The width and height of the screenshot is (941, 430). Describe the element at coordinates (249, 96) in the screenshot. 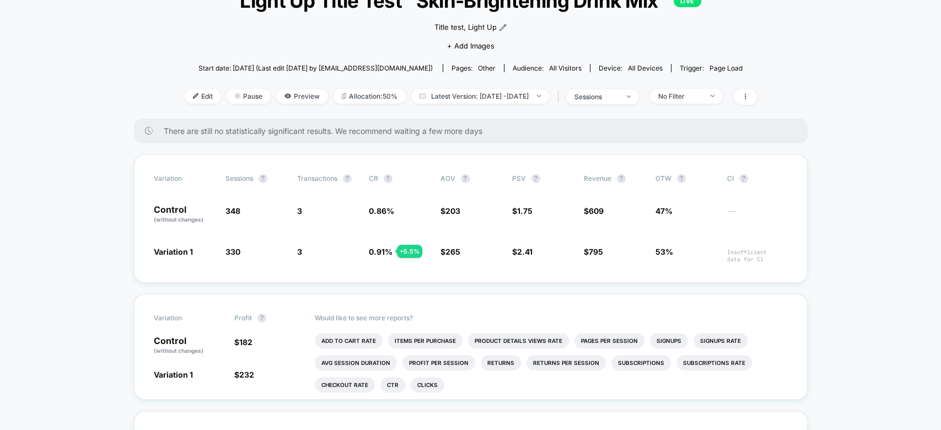

I see `span: Pause` at that location.